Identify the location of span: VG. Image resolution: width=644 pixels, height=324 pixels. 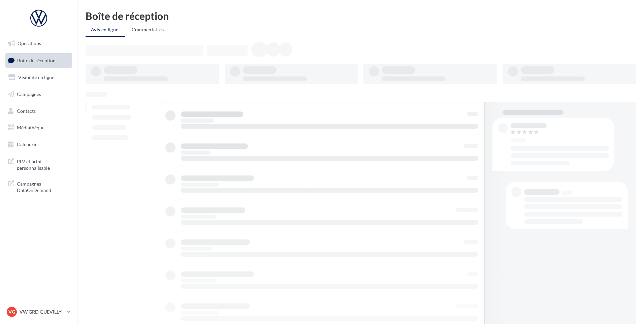
(12, 312).